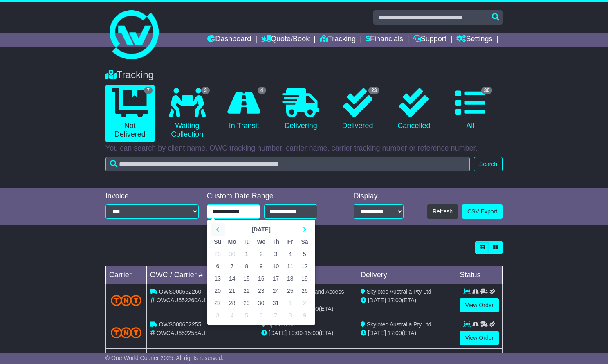 Image resolution: width=608 pixels, height=364 pixels. Describe the element at coordinates (218, 291) in the screenshot. I see `td: 20` at that location.